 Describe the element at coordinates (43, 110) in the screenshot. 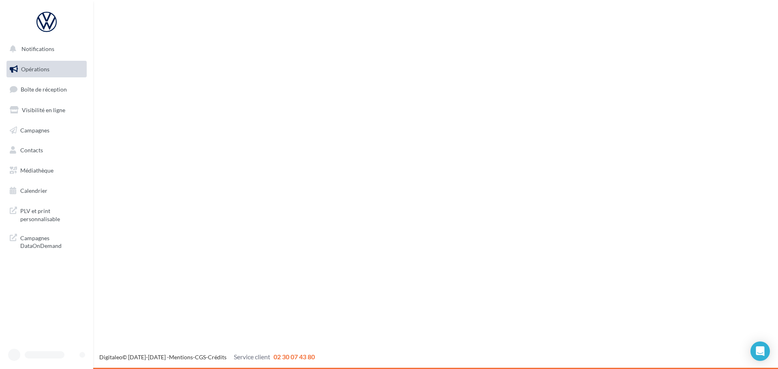

I see `span: Visibilité en ligne` at that location.